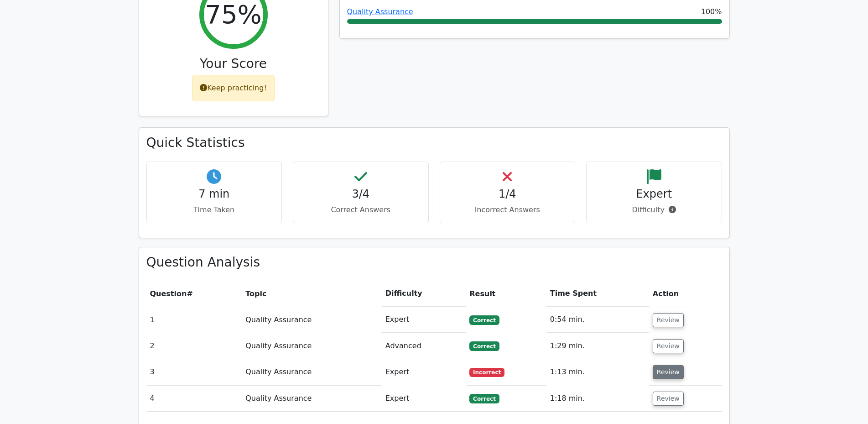  What do you see at coordinates (361, 194) in the screenshot?
I see `h4: 3/4` at bounding box center [361, 194].